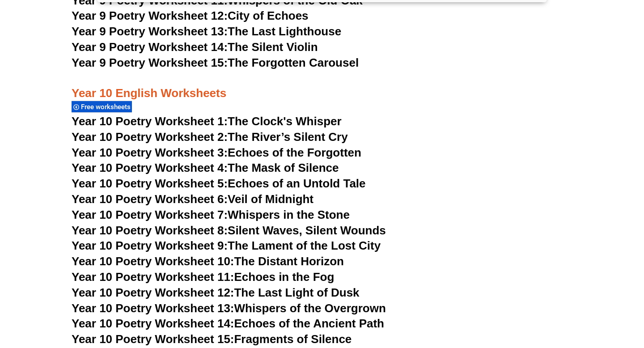 Image resolution: width=644 pixels, height=348 pixels. Describe the element at coordinates (192, 200) in the screenshot. I see `a: Year 10 Poetry Worksheet 6:Veil of Midnight` at that location.